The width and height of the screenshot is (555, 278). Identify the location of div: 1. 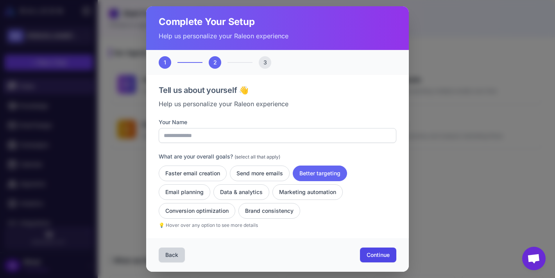
(165, 63).